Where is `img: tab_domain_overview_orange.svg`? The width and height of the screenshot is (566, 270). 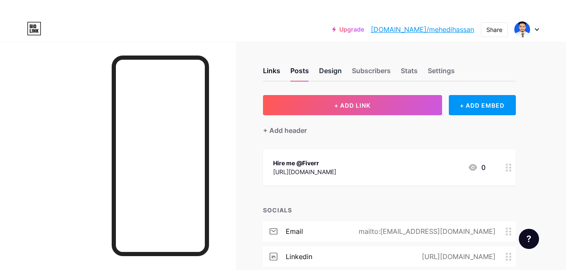 img: tab_domain_overview_orange.svg is located at coordinates (26, 52).